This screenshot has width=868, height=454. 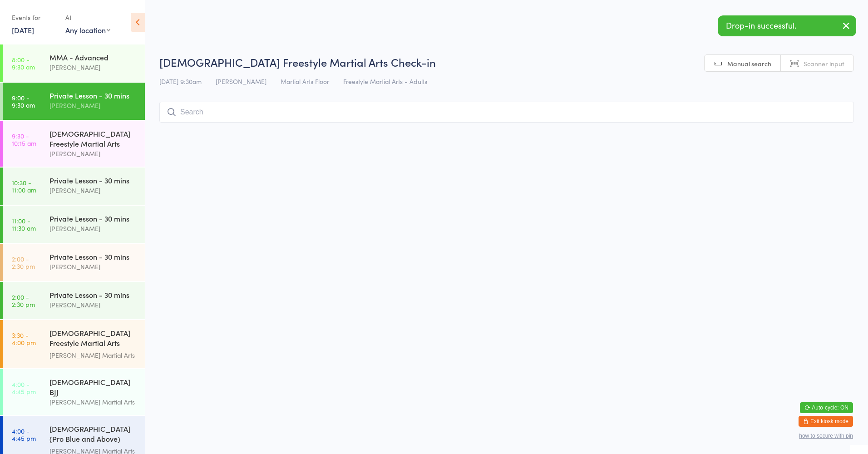 What do you see at coordinates (88, 30) in the screenshot?
I see `div: Any location` at bounding box center [88, 30].